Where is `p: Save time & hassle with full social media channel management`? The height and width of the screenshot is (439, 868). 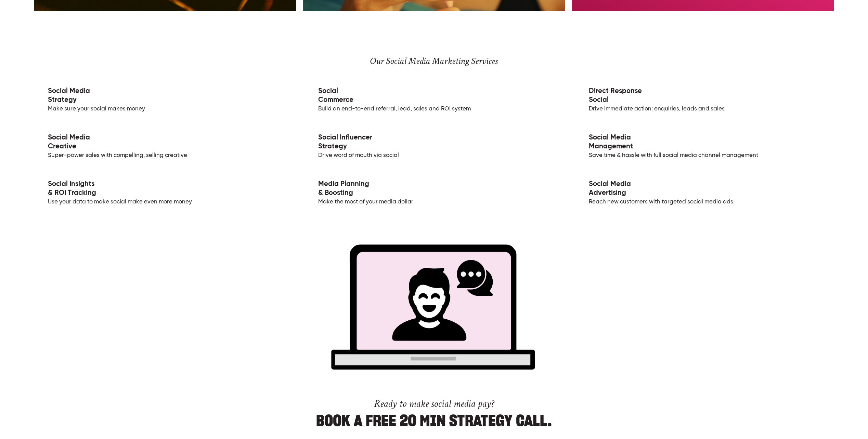 p: Save time & hassle with full social media channel management is located at coordinates (705, 142).